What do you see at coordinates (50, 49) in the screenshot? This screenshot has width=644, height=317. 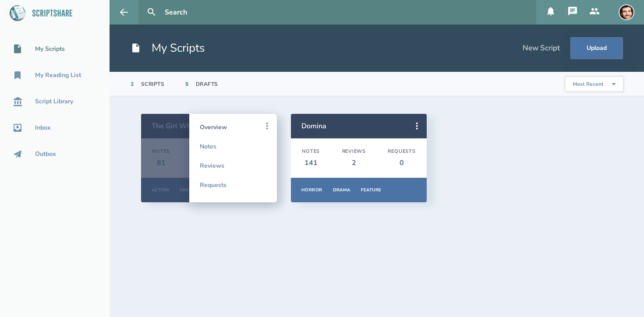 I see `div: My Scripts` at bounding box center [50, 49].